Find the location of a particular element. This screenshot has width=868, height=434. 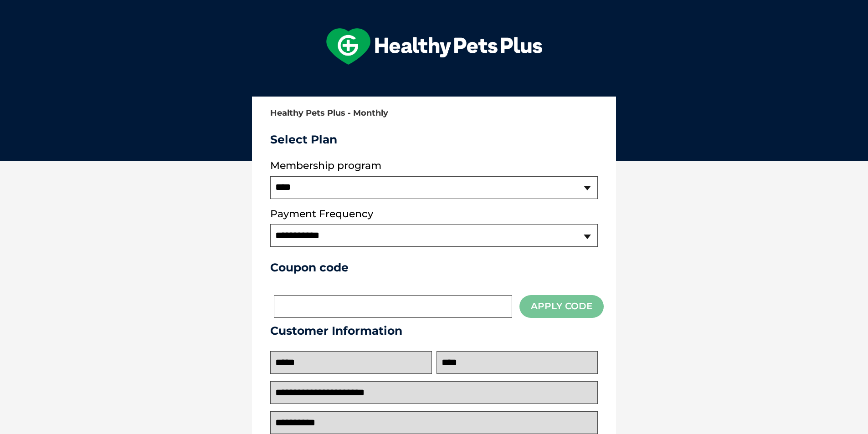

h3: Coupon code is located at coordinates (434, 267).